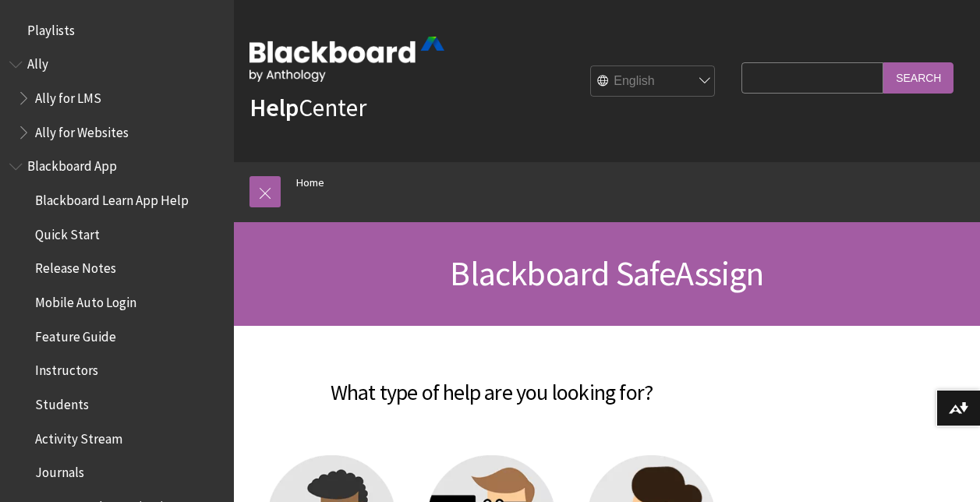 This screenshot has height=502, width=980. Describe the element at coordinates (68, 96) in the screenshot. I see `span: Ally for LMS` at that location.